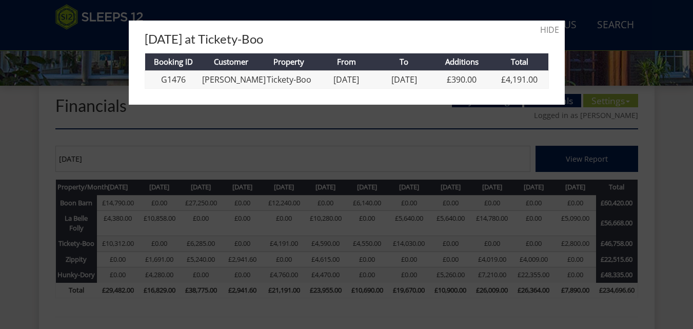 Image resolution: width=693 pixels, height=329 pixels. Describe the element at coordinates (462, 80) in the screenshot. I see `a: £390.00` at that location.